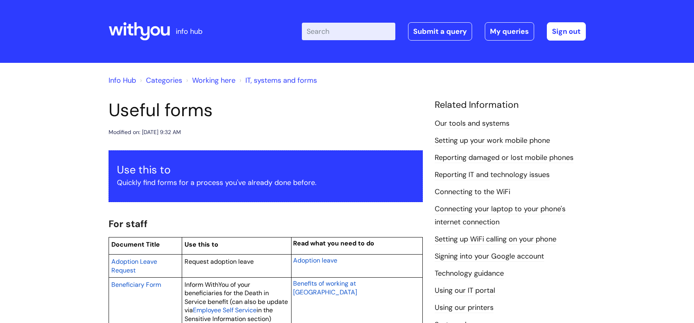 Image resolution: width=694 pixels, height=323 pixels. I want to click on span: Use this to, so click(201, 244).